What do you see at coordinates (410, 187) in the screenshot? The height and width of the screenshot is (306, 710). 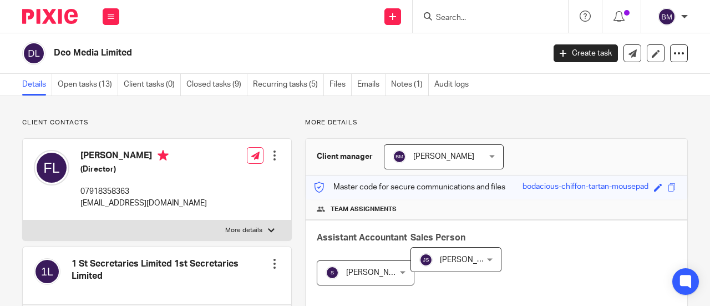 I see `p: Master code for secure communications and files` at bounding box center [410, 187].